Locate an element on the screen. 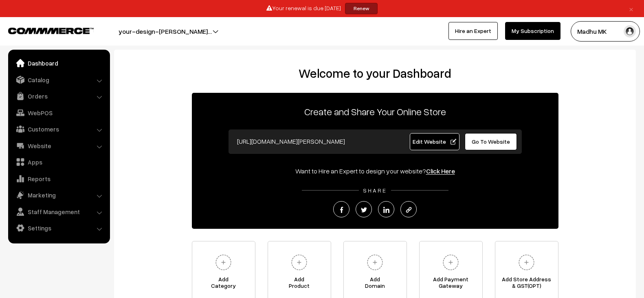  span: Edit Website is located at coordinates (434, 141).